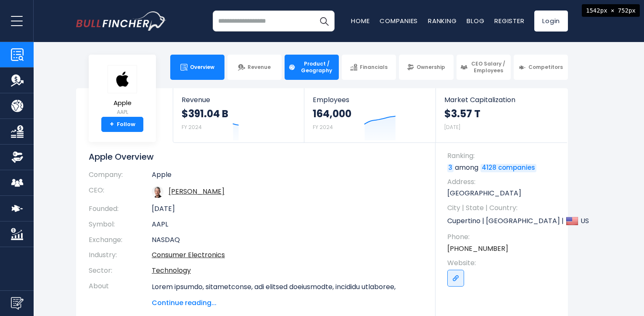 The image size is (644, 316). I want to click on th: CEO:, so click(120, 192).